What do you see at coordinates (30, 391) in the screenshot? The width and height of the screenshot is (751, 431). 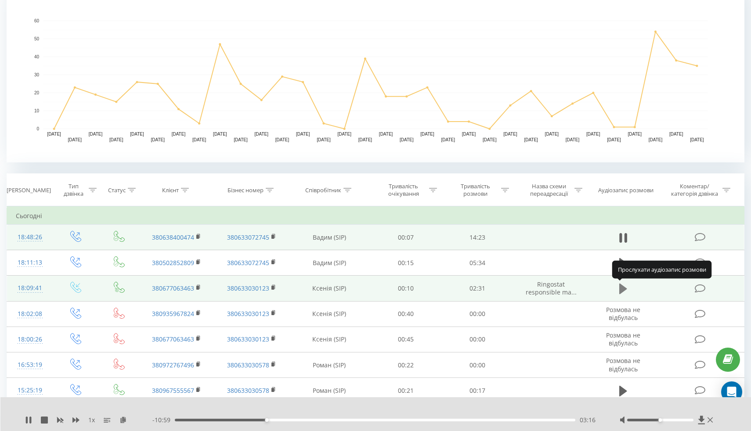 I see `div: 15:25:19` at bounding box center [30, 391].